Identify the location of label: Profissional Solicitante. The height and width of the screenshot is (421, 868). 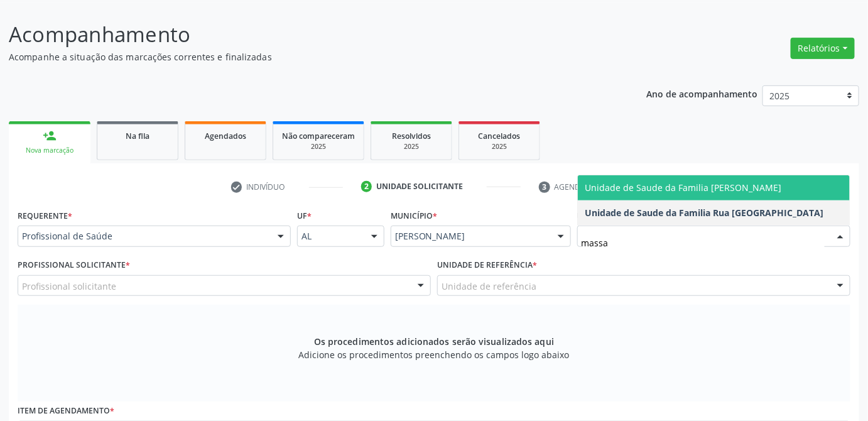
(73, 265).